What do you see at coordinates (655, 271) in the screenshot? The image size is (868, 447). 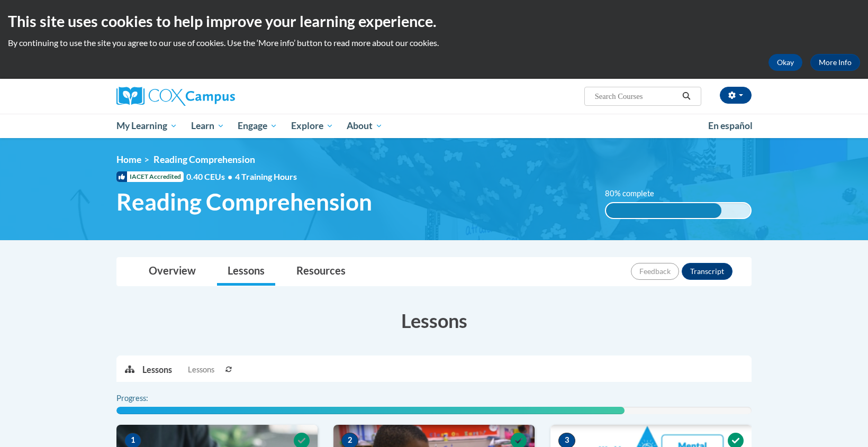 I see `button: Feedback` at bounding box center [655, 271].